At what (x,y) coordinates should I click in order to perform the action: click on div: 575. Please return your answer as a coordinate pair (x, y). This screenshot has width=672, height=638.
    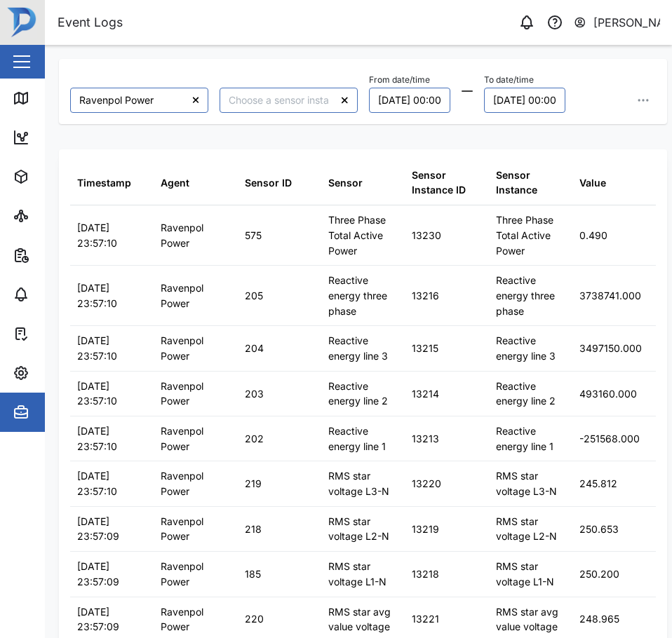
    Looking at the image, I should click on (253, 236).